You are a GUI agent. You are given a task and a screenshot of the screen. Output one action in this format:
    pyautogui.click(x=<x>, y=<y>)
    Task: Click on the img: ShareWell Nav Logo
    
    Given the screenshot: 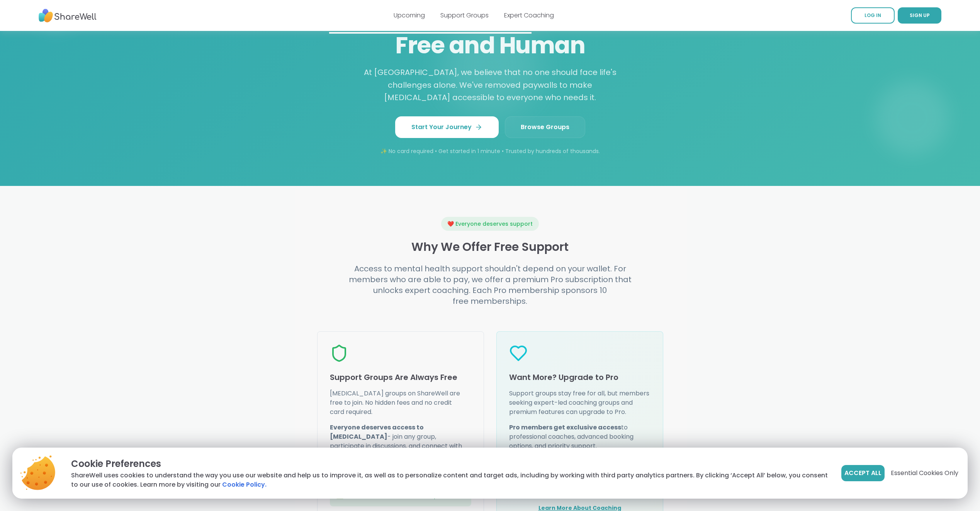 What is the action you would take?
    pyautogui.click(x=68, y=16)
    